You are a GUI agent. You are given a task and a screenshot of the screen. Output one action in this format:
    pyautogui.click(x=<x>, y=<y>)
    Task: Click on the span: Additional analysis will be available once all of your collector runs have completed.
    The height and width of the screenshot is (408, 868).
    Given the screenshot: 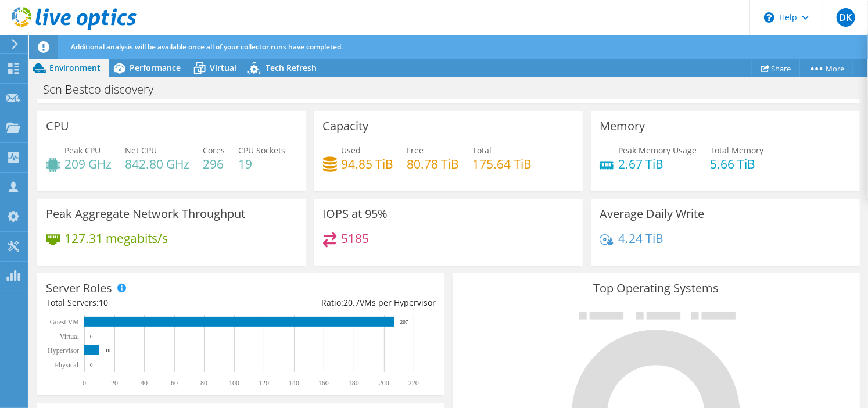 What is the action you would take?
    pyautogui.click(x=207, y=46)
    